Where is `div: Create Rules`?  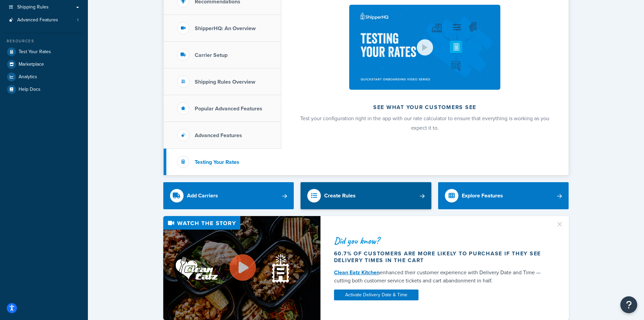
div: Create Rules is located at coordinates (340, 196).